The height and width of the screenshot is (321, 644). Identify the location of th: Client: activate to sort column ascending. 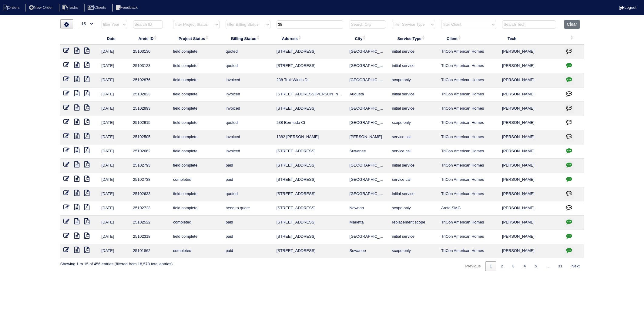
(468, 39).